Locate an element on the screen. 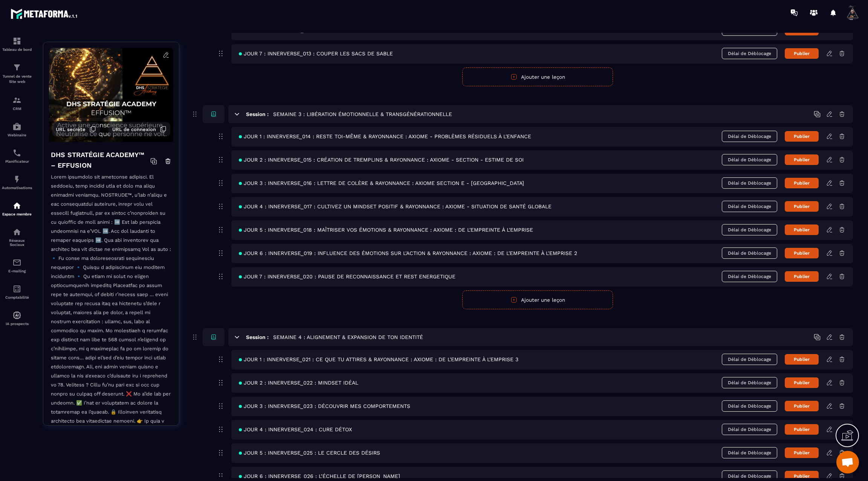  img: logo is located at coordinates (44, 14).